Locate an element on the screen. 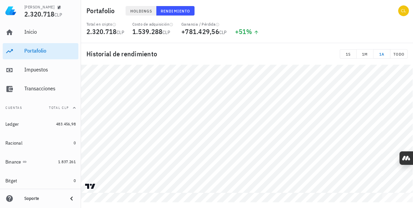 Image resolution: width=413 pixels, height=208 pixels. a: Bitget 0 is located at coordinates (41, 181).